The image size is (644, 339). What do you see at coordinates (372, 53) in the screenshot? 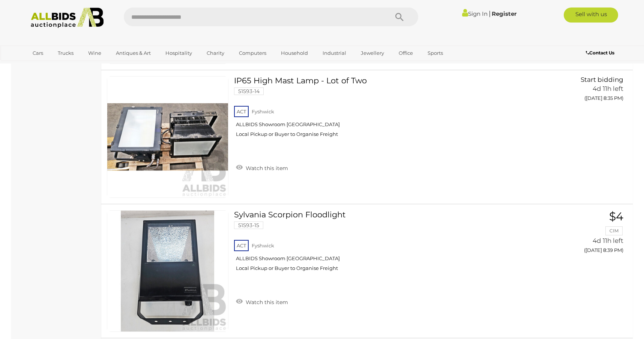
I see `a: Jewellery` at bounding box center [372, 53].